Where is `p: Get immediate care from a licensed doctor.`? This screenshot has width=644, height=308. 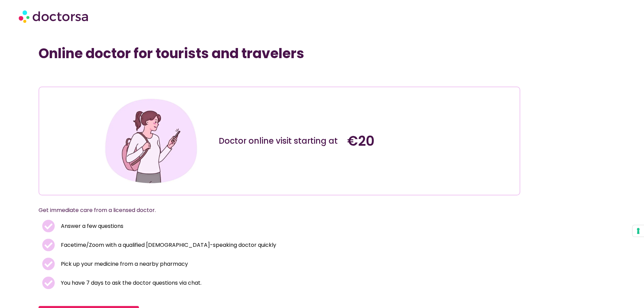
p: Get immediate care from a licensed doctor. is located at coordinates (271, 211).